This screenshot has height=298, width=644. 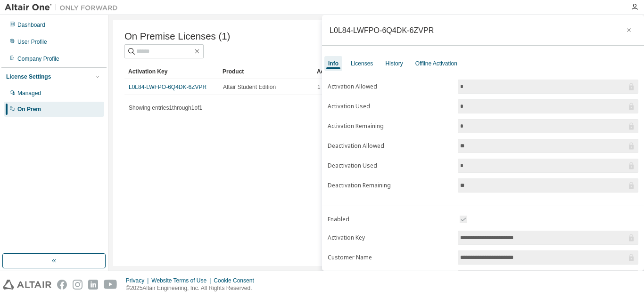 What do you see at coordinates (64, 8) in the screenshot?
I see `img: Altair One` at bounding box center [64, 8].